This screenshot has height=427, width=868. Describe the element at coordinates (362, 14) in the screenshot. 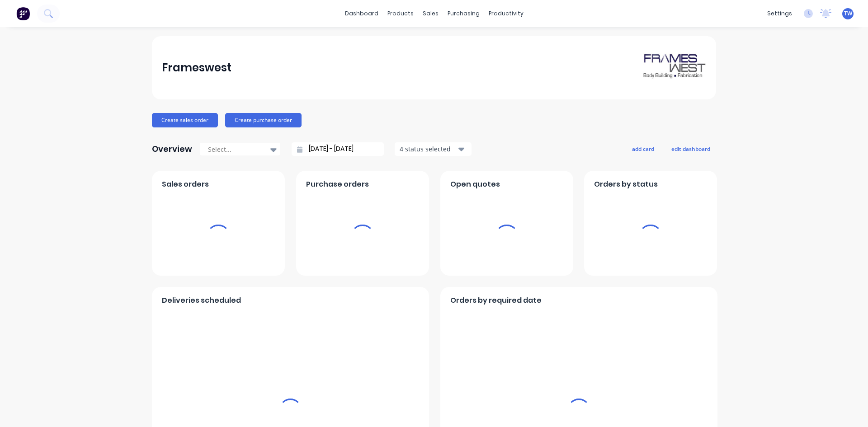

I see `a: dashboard` at that location.